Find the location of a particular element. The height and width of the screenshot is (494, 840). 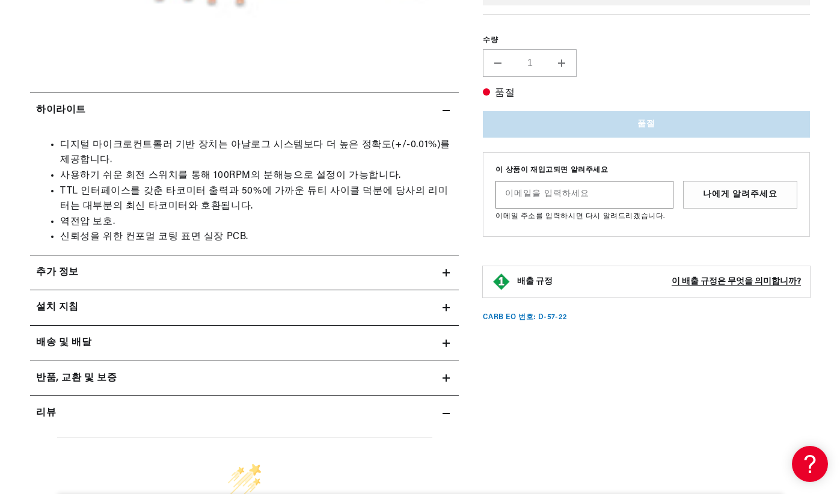

font: TTL 인터페이스를 갖춘 타코미터 출력과 50%에 가까운 듀티 사이클 덕분에 당사의 리미터는 대부분의 최신 타코미터와 호환됩니다. is located at coordinates (254, 199).